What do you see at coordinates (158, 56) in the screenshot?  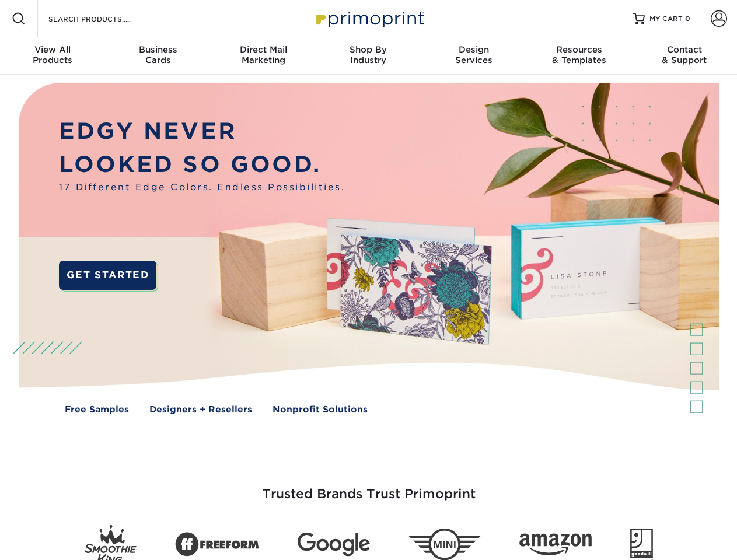 I see `a: BusinessCards` at bounding box center [158, 56].